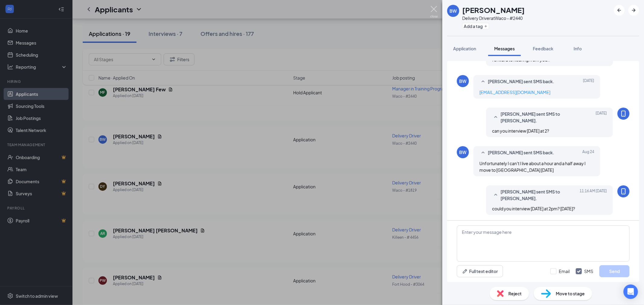 This screenshot has height=305, width=644. I want to click on svg: ArrowLeftNew, so click(619, 10).